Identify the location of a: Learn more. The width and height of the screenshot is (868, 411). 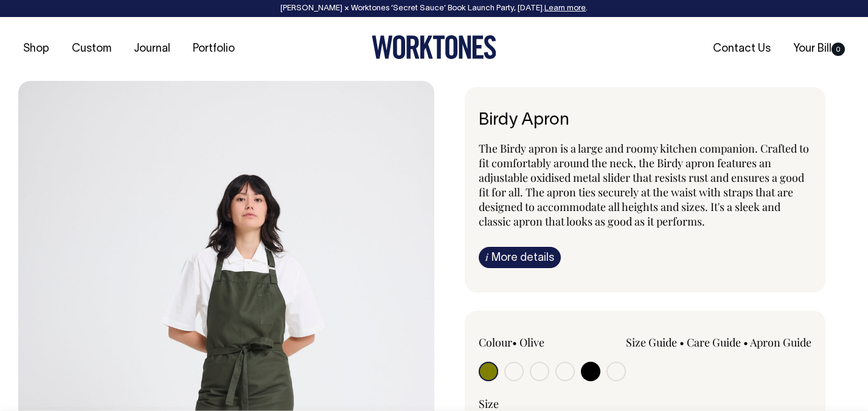
(565, 8).